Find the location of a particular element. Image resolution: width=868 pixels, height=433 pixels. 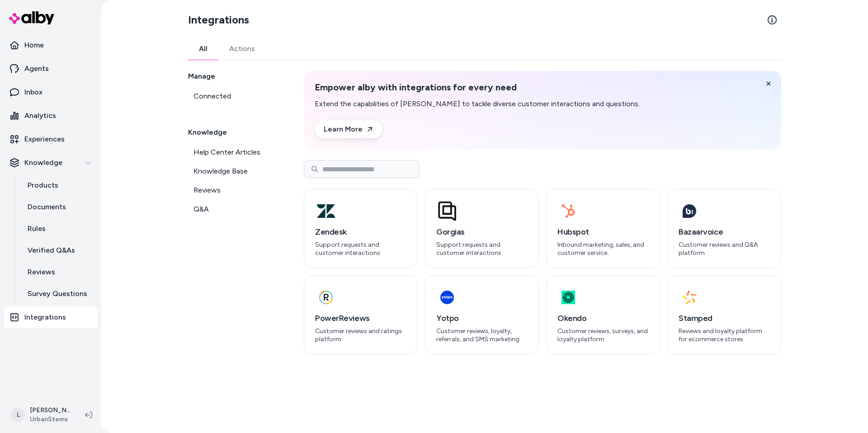

a: Home is located at coordinates (51, 45).